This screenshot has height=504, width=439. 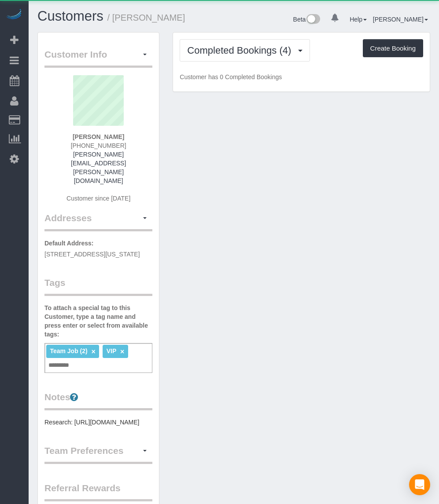 What do you see at coordinates (98, 454) in the screenshot?
I see `legend: Team Preferences` at bounding box center [98, 454].